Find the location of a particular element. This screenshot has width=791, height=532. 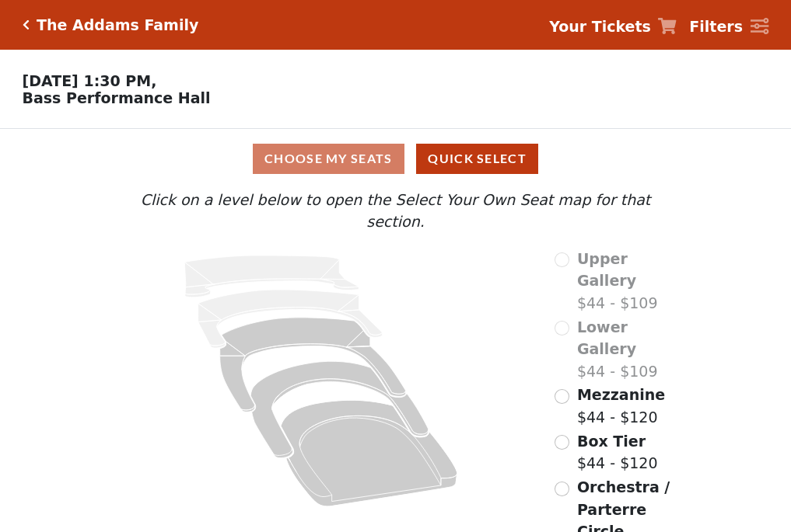

p: Click on a level below to open the Select Your Own Seat map for that section. is located at coordinates (395, 210).